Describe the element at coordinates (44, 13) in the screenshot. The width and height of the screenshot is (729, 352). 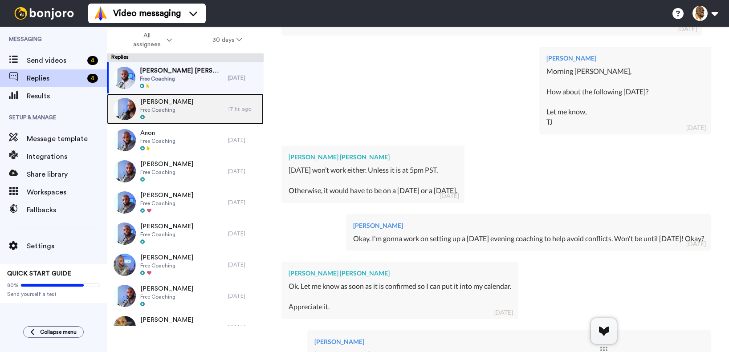
I see `img: bj-logo-header-white.svg` at that location.